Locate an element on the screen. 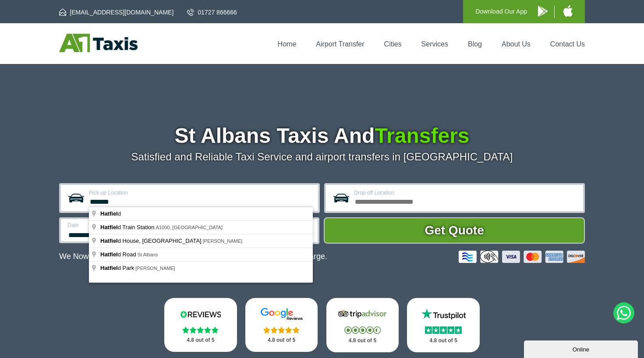 The image size is (644, 358). a: 01727 866666 is located at coordinates (212, 12).